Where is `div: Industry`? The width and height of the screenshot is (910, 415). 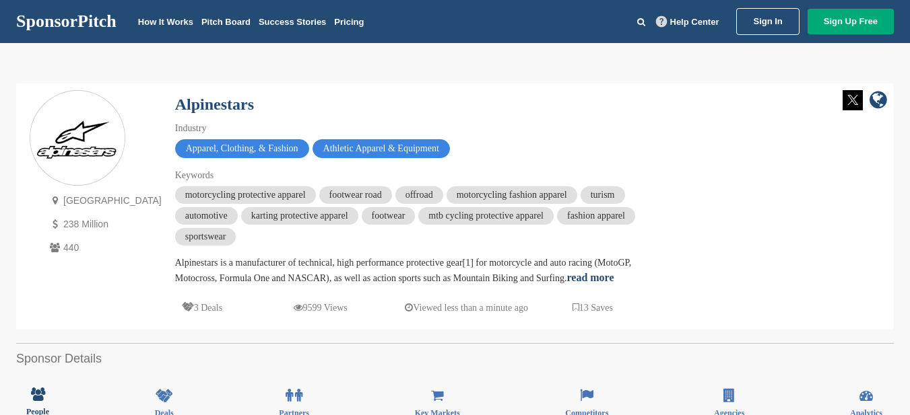 div: Industry is located at coordinates (411, 129).